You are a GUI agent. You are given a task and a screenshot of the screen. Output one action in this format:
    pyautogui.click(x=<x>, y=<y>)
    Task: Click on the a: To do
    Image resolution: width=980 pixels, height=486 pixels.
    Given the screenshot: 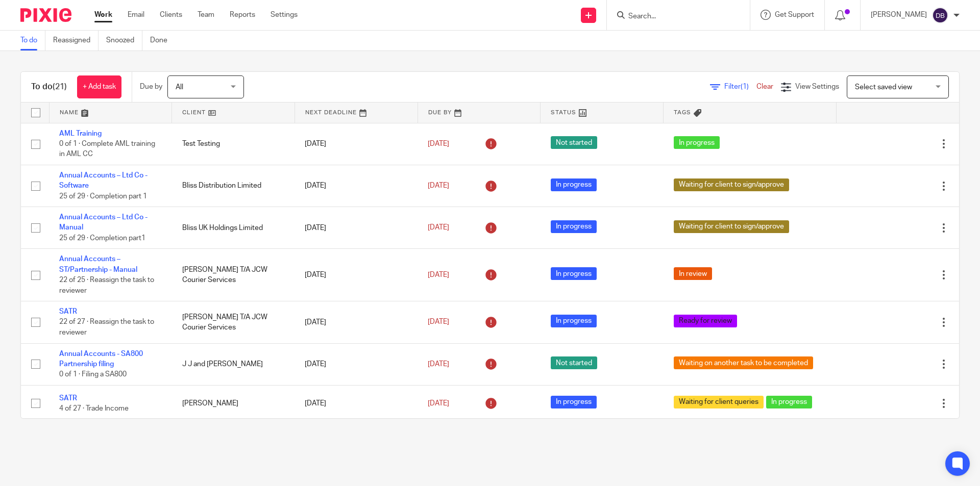 What is the action you would take?
    pyautogui.click(x=33, y=40)
    